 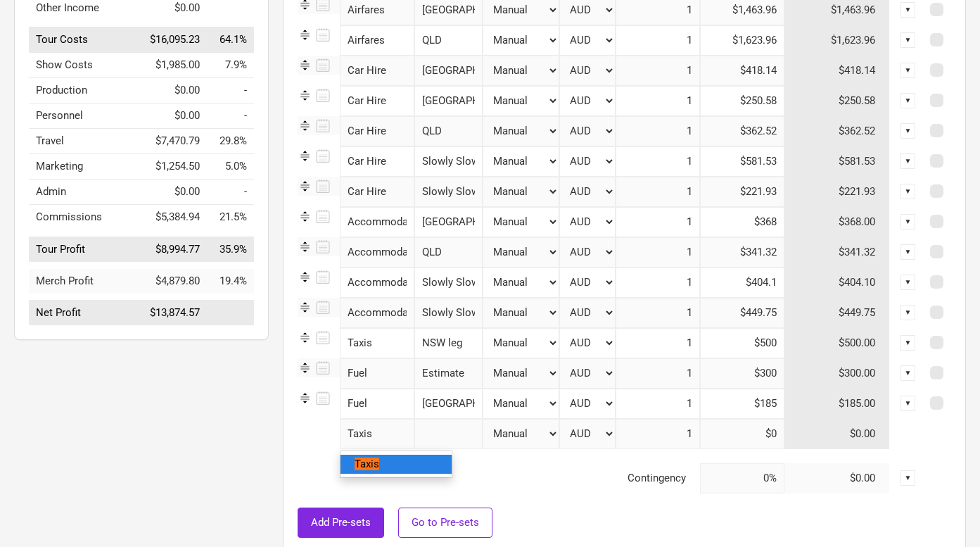 I want to click on td: Contingency, so click(x=499, y=478).